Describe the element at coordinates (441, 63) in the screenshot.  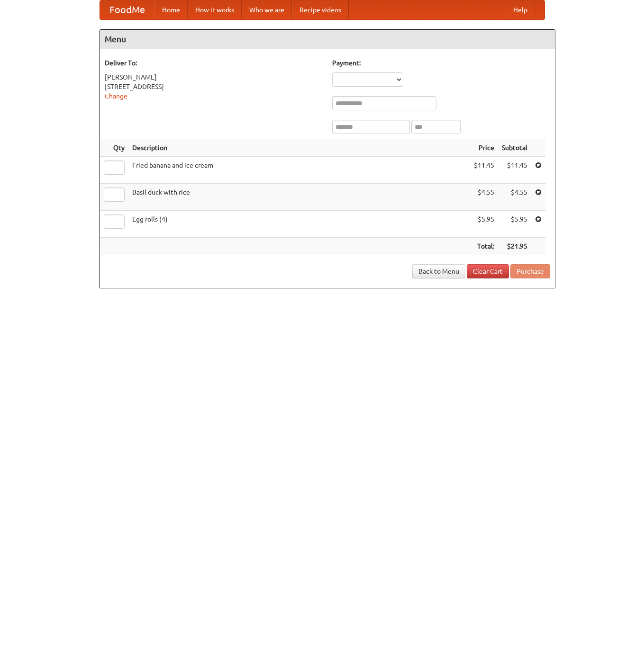
I see `h5: Payment:` at that location.